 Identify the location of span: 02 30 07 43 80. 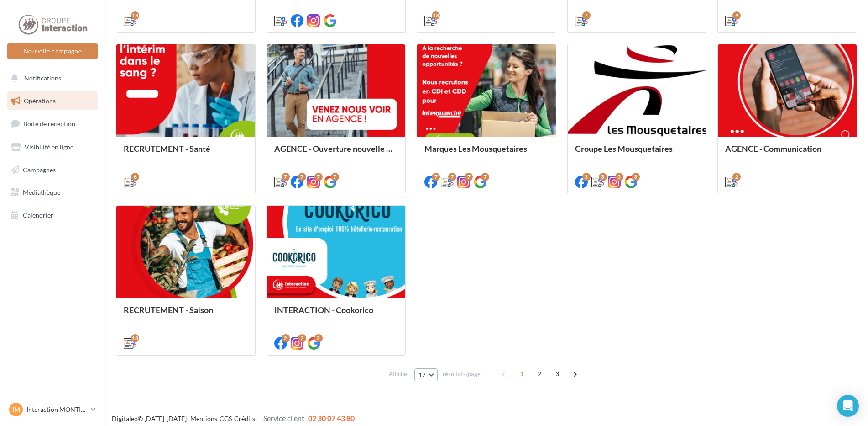
(331, 417).